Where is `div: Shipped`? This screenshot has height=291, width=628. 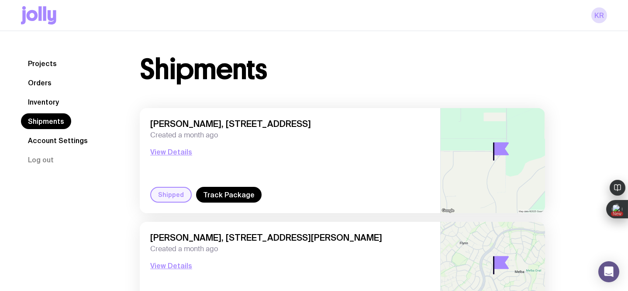
div: Shipped is located at coordinates (171, 194).